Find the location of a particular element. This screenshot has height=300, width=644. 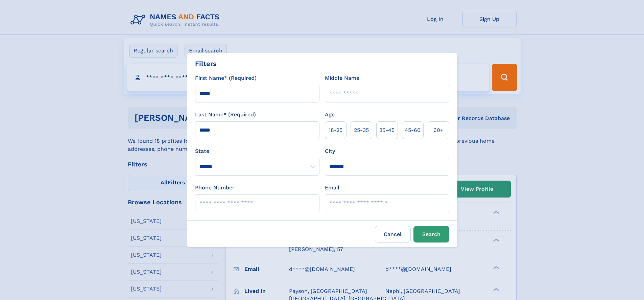

span: 45‑60 is located at coordinates (412, 130).